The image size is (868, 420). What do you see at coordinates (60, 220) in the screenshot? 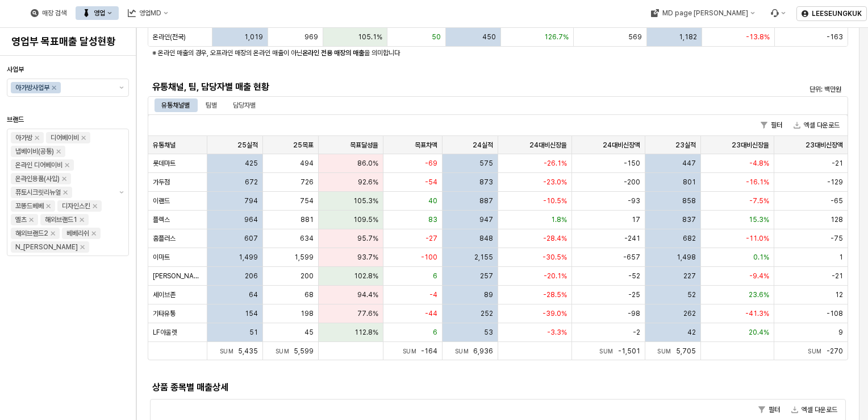
I see `div: 해외브랜드1` at bounding box center [60, 220].